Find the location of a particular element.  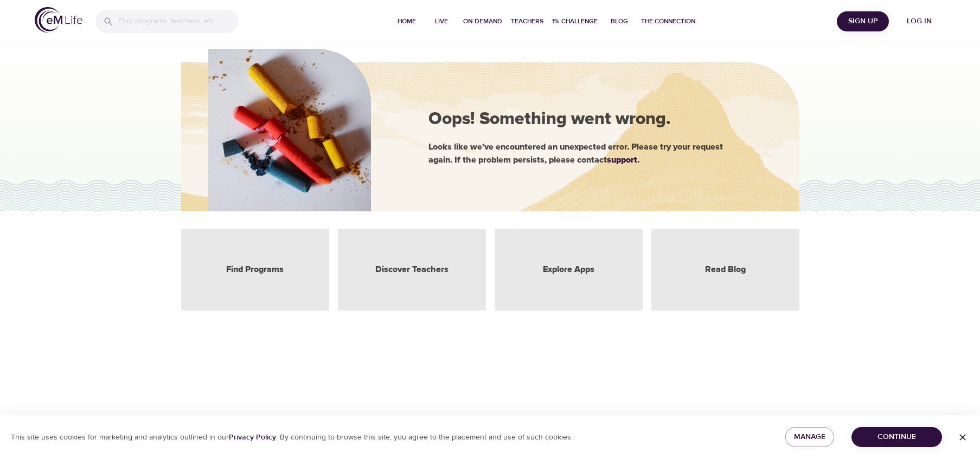

span: Log in is located at coordinates (919, 21).